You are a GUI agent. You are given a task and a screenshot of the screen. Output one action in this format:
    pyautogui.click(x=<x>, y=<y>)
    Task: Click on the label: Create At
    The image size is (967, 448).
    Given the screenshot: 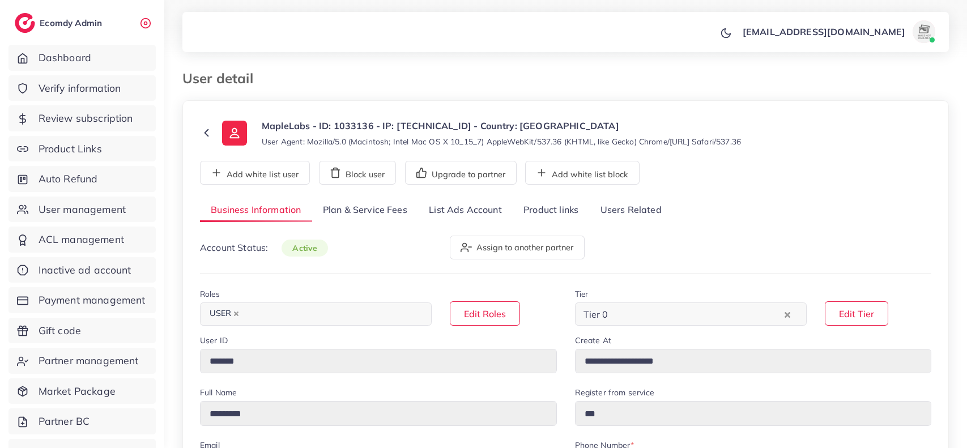 What is the action you would take?
    pyautogui.click(x=593, y=340)
    